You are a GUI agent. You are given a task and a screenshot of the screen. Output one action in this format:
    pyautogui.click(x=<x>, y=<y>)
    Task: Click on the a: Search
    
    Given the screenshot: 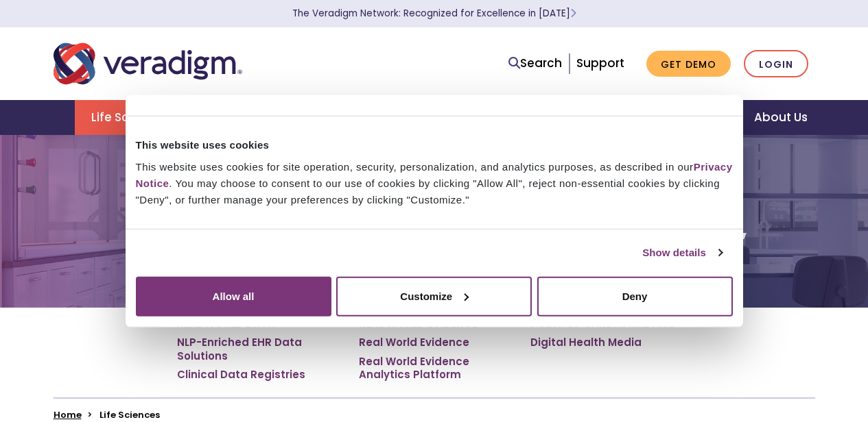 What is the action you would take?
    pyautogui.click(x=535, y=63)
    